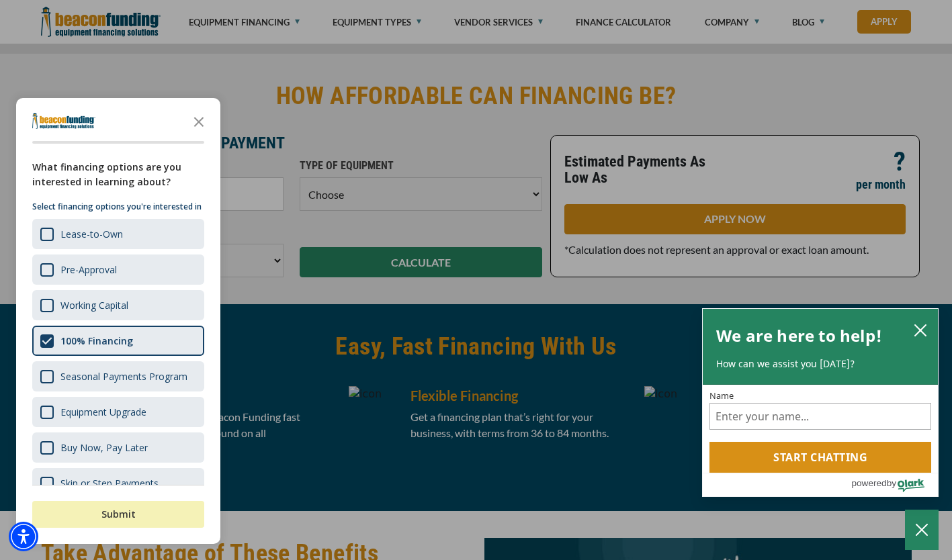  Describe the element at coordinates (895, 485) in the screenshot. I see `a: Powered by Olark` at that location.